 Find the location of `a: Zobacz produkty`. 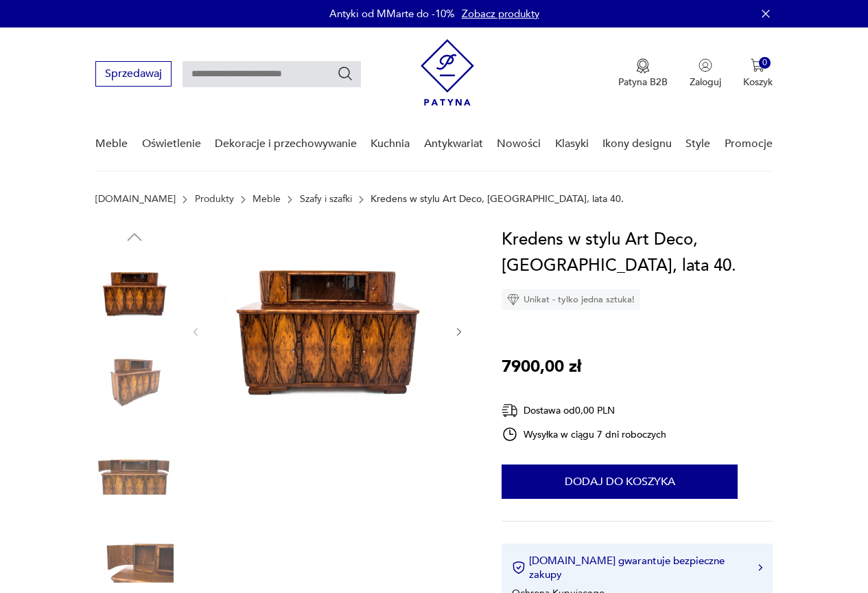

a: Zobacz produkty is located at coordinates (500, 14).